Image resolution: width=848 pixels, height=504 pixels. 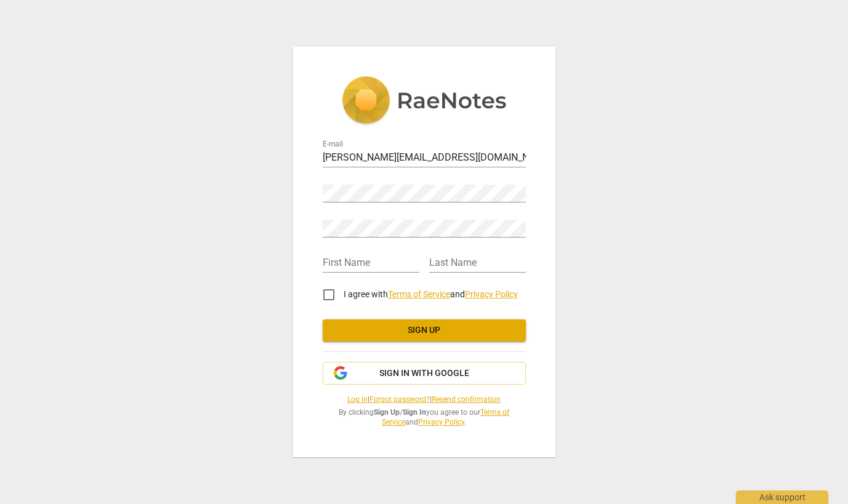 I want to click on img: 5ac2273c67554f335776073100b6d88f.svg, so click(x=424, y=102).